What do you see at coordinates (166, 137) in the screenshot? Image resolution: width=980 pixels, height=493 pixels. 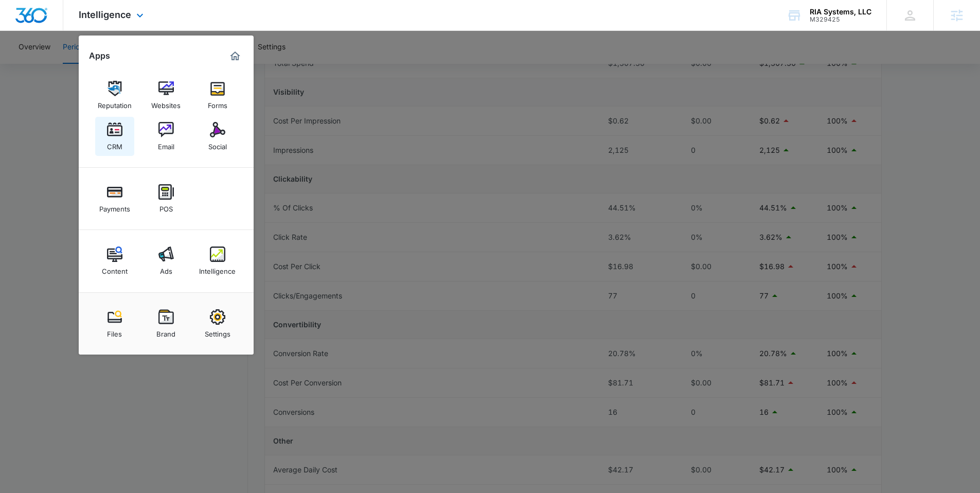 I see `a: Email` at bounding box center [166, 137].